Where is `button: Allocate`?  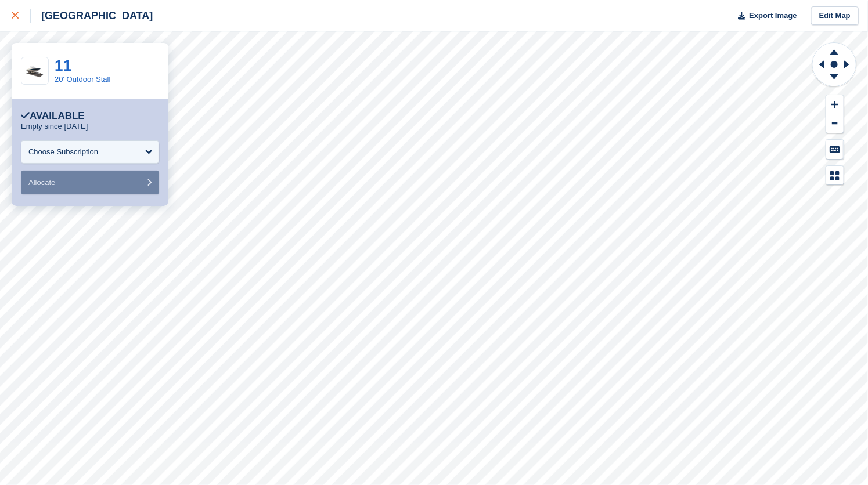 button: Allocate is located at coordinates (90, 182).